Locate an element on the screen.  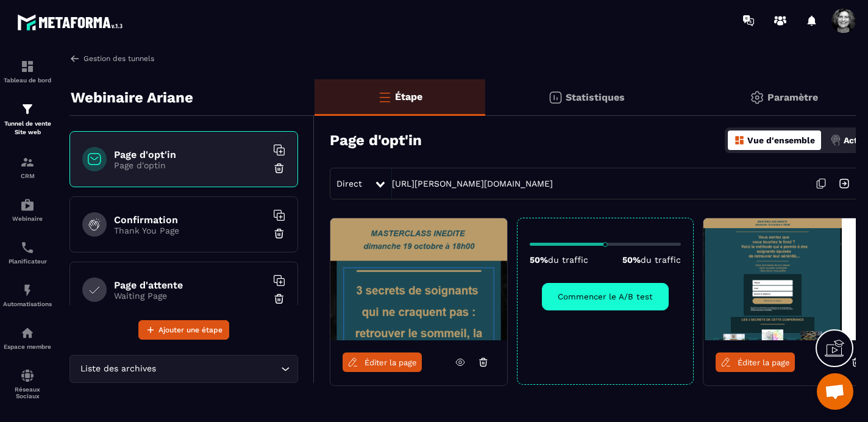
p: Réseaux Sociaux is located at coordinates (28, 393).